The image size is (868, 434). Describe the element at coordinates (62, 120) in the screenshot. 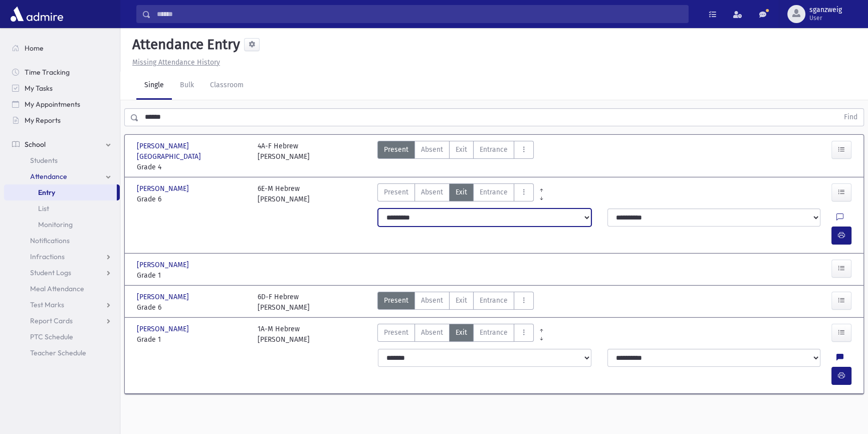

I see `a: My Reports` at that location.